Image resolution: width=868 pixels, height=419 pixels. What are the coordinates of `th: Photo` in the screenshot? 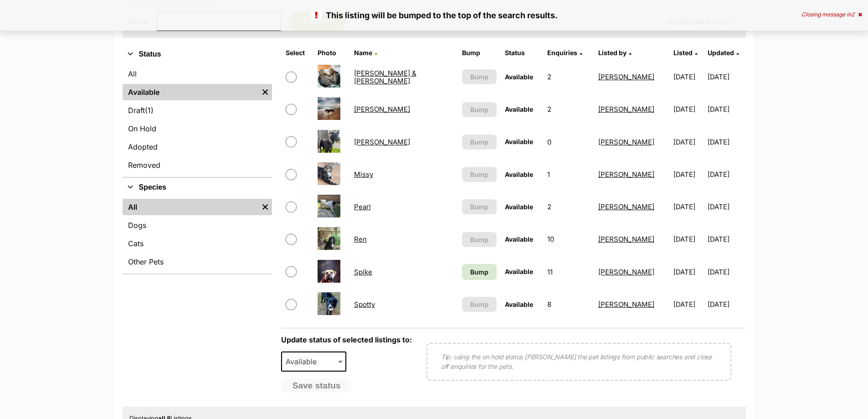 It's located at (332, 53).